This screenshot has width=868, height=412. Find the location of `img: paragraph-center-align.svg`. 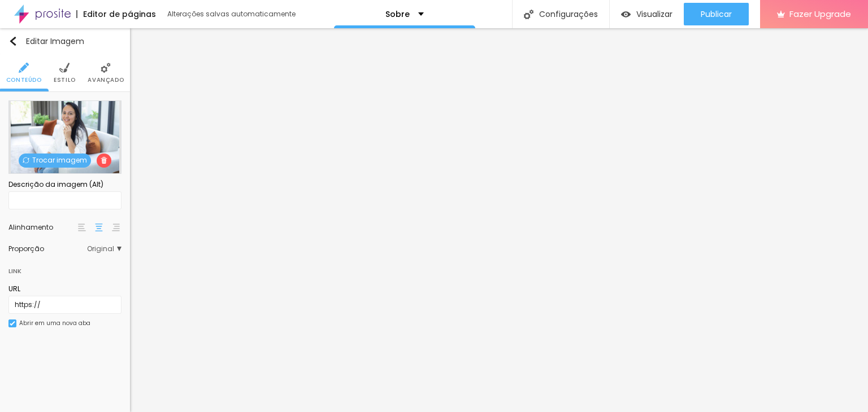

img: paragraph-center-align.svg is located at coordinates (99, 227).